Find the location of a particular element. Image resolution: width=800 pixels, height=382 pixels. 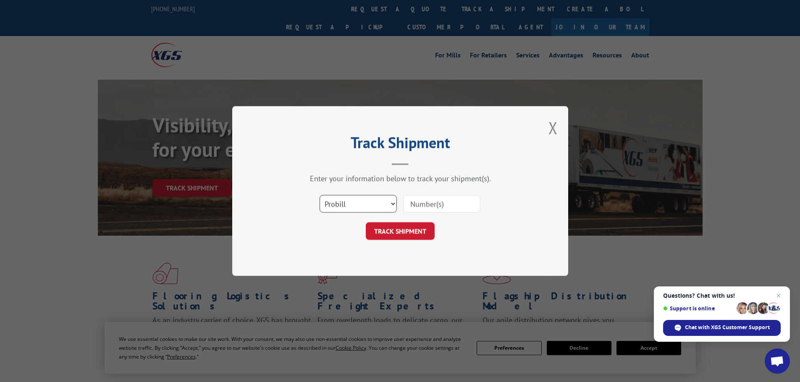

div: Enter your information below to track your shipment(s). is located at coordinates (400, 178).